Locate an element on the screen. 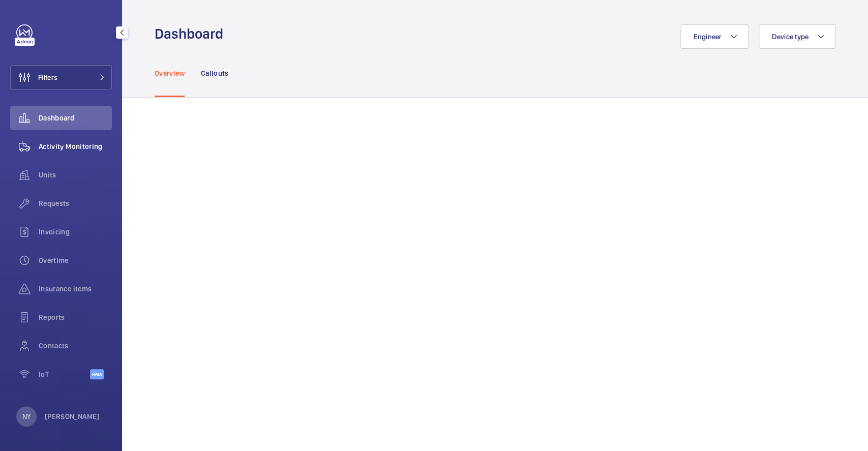 The height and width of the screenshot is (451, 868). h1: Dashboard is located at coordinates (191, 33).